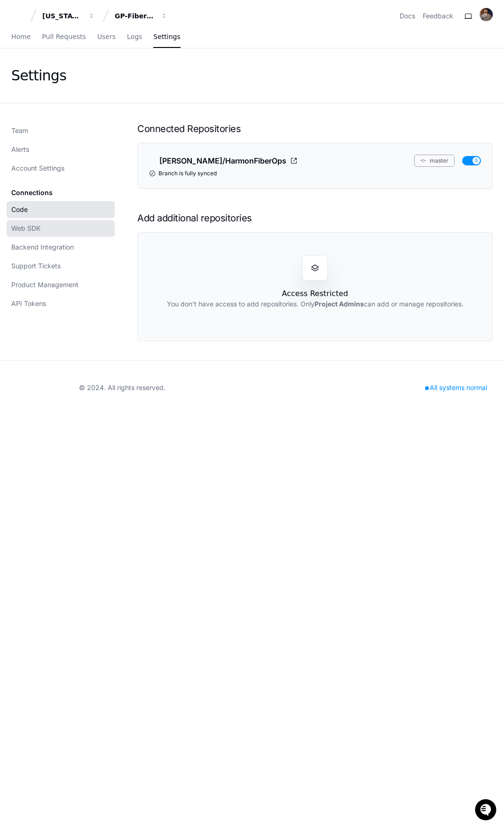 Image resolution: width=504 pixels, height=829 pixels. What do you see at coordinates (36, 106) in the screenshot?
I see `div: Past conversations` at bounding box center [36, 106].